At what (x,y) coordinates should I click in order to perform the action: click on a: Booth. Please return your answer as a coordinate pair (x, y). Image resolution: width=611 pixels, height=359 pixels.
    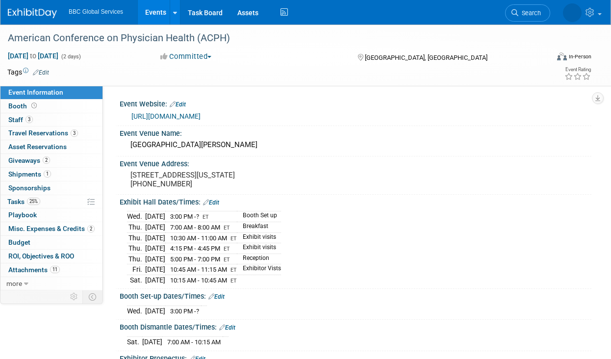
    Looking at the image, I should click on (52, 106).